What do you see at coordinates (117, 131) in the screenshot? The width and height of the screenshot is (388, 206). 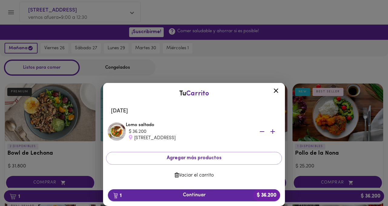 I see `img: Lomo saltado` at bounding box center [117, 131].